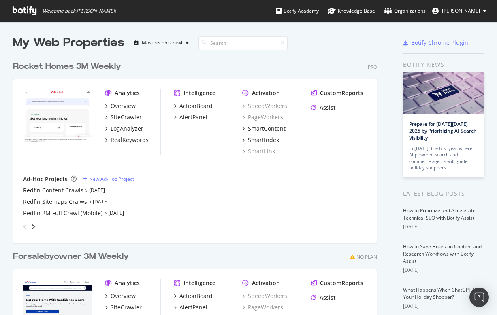  I want to click on a: Botify Chrome Plugin, so click(435, 43).